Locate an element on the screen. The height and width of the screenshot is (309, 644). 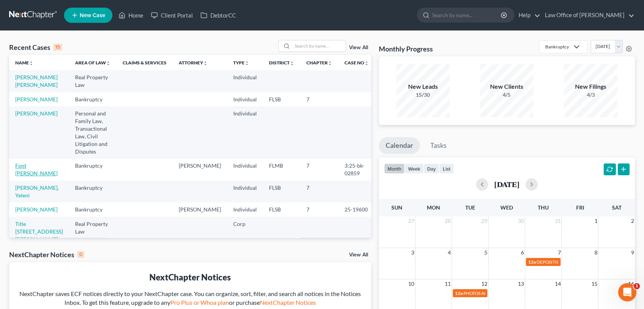
a: Case Nounfold_more is located at coordinates (356, 62).